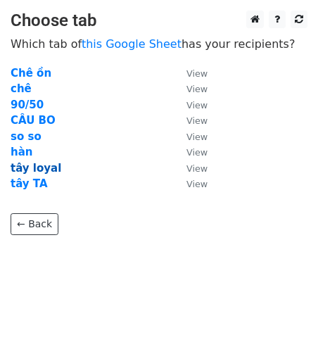 This screenshot has width=318, height=354. What do you see at coordinates (132, 44) in the screenshot?
I see `a: this Google Sheet` at bounding box center [132, 44].